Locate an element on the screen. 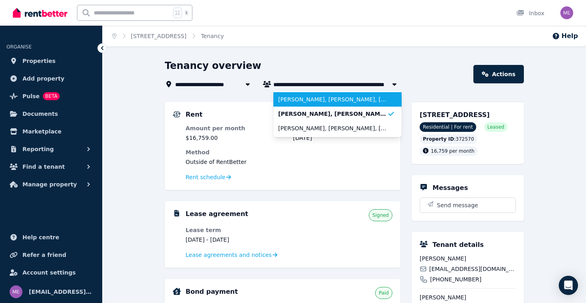 The height and width of the screenshot is (303, 586). span: 16,759 per month is located at coordinates (453, 151).